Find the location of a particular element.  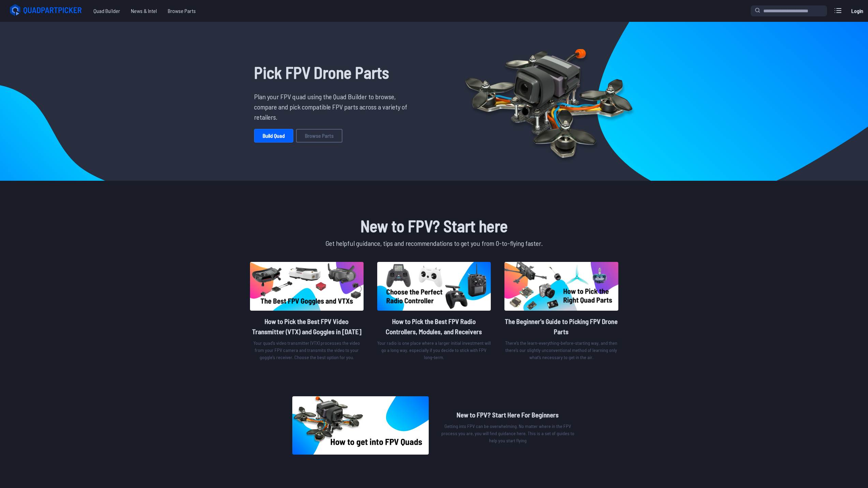

a: image of postNew to FPV? Start Here For BeginnersGetting into FPV can be overwhelming. No matter ... is located at coordinates (434, 425).